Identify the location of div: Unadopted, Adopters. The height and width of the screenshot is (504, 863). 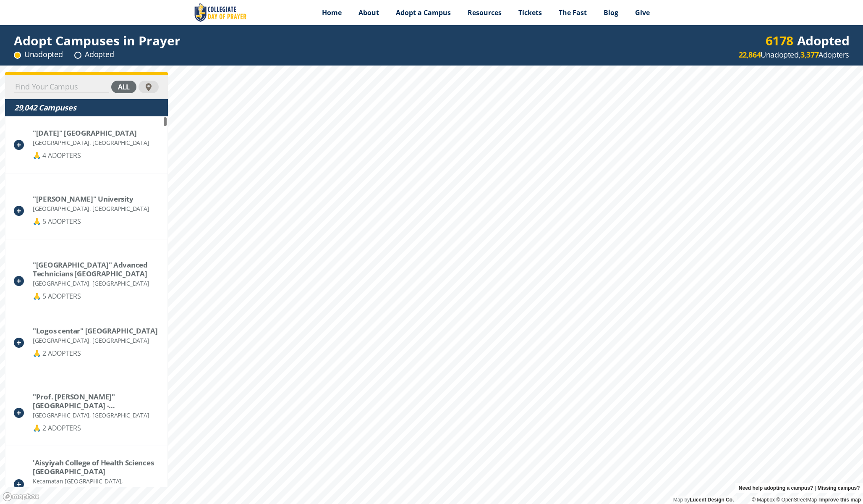
(794, 54).